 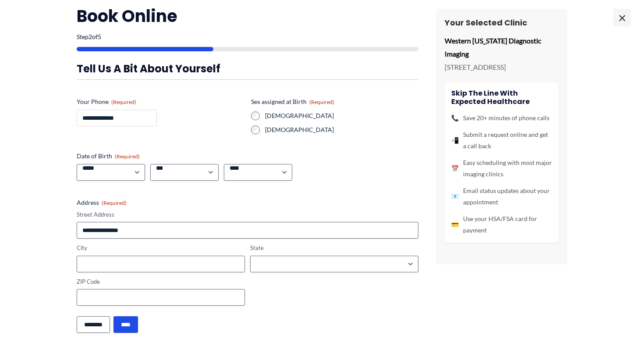 I want to click on p: Step of, so click(x=247, y=37).